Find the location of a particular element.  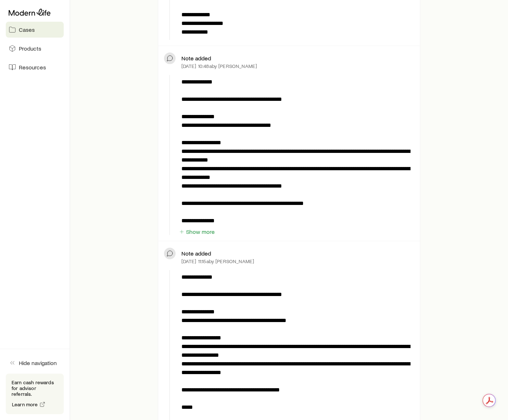

span: Learn more is located at coordinates (25, 405).